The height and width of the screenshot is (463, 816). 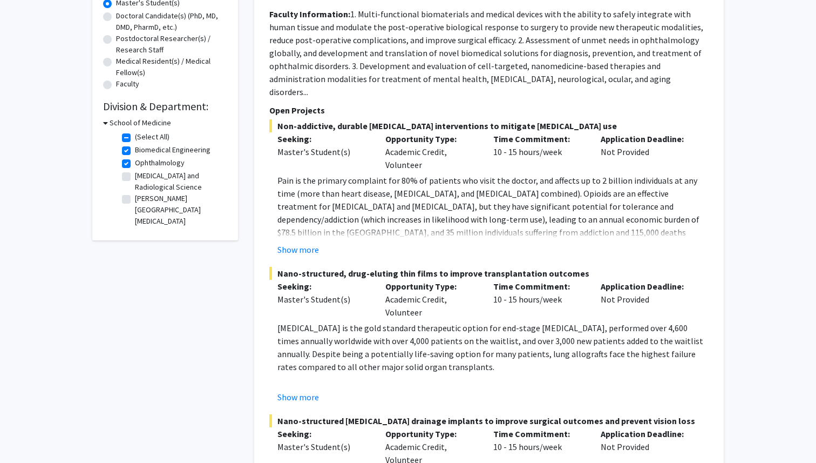 What do you see at coordinates (172, 44) in the screenshot?
I see `label: Postdoctoral Researcher(s) / Research Staff` at bounding box center [172, 44].